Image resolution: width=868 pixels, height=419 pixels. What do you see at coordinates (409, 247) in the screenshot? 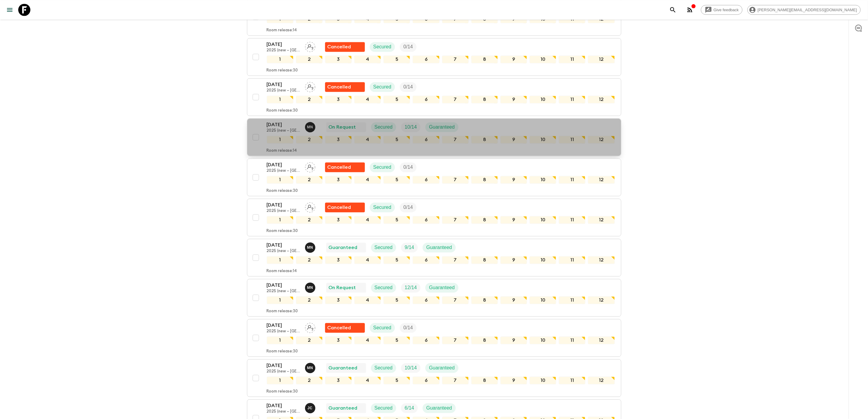
I see `p: 9 / 14` at bounding box center [409, 247].